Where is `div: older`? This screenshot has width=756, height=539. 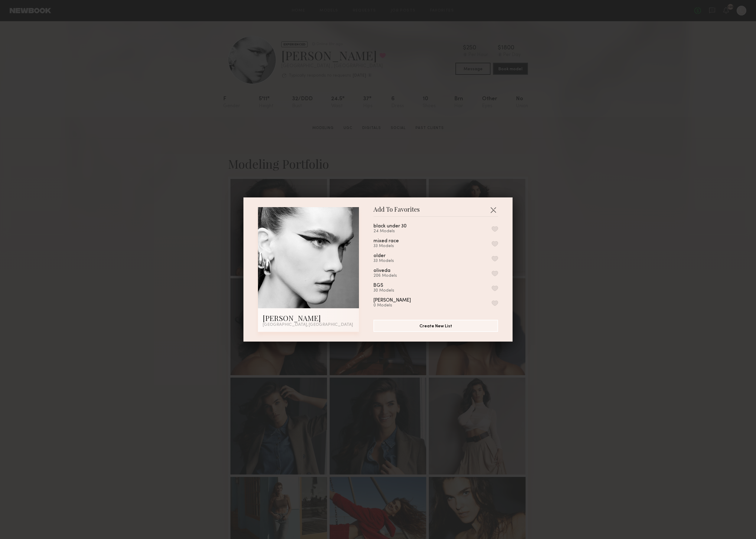 div: older is located at coordinates (380, 256).